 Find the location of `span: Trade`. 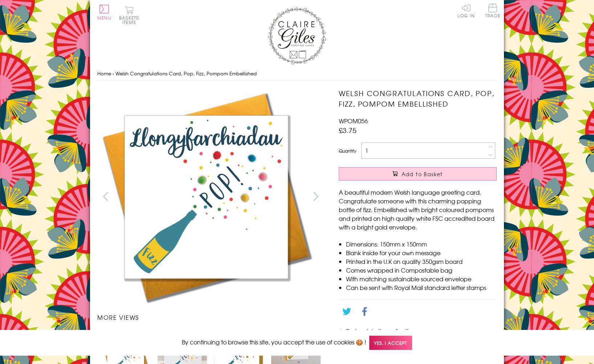

span: Trade is located at coordinates (493, 10).